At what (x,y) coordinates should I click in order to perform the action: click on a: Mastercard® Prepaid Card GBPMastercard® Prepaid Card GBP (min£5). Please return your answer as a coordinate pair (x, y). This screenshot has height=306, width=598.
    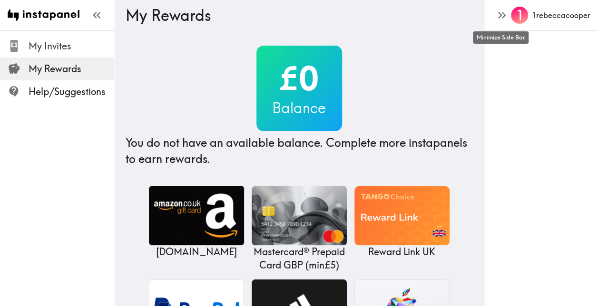
    Looking at the image, I should click on (299, 229).